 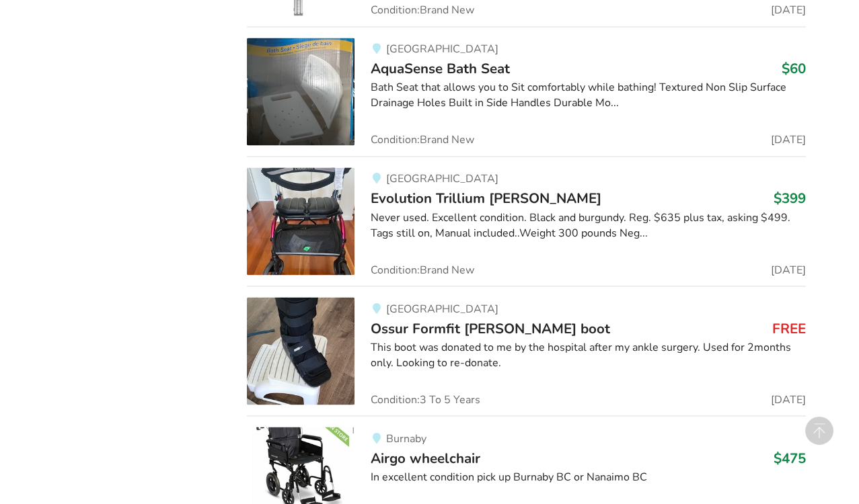 What do you see at coordinates (789, 328) in the screenshot?
I see `h3: FREE` at bounding box center [789, 328].